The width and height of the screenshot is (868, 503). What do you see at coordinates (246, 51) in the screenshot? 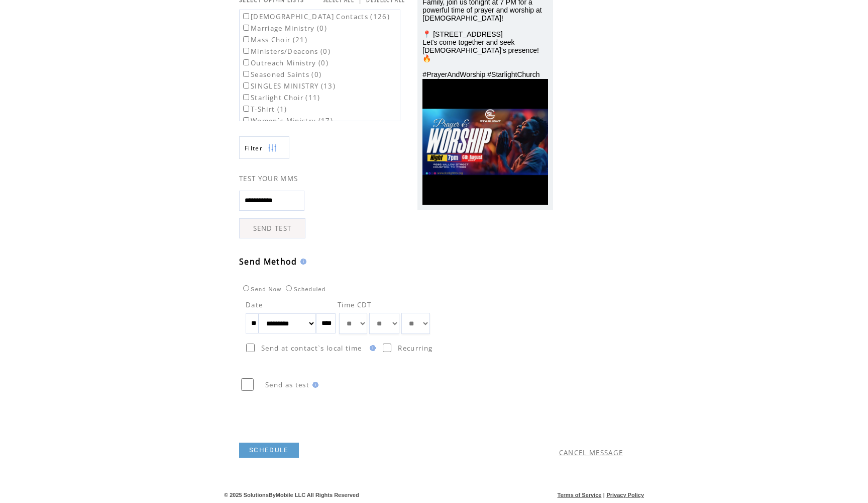
I see `input: Ministers/Deacons (0)` at bounding box center [246, 51].